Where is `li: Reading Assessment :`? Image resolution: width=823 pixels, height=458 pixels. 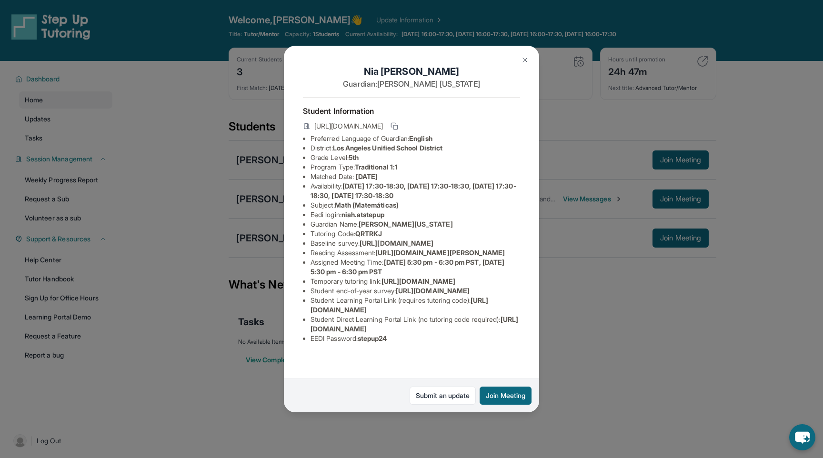 li: Reading Assessment : is located at coordinates (415, 253).